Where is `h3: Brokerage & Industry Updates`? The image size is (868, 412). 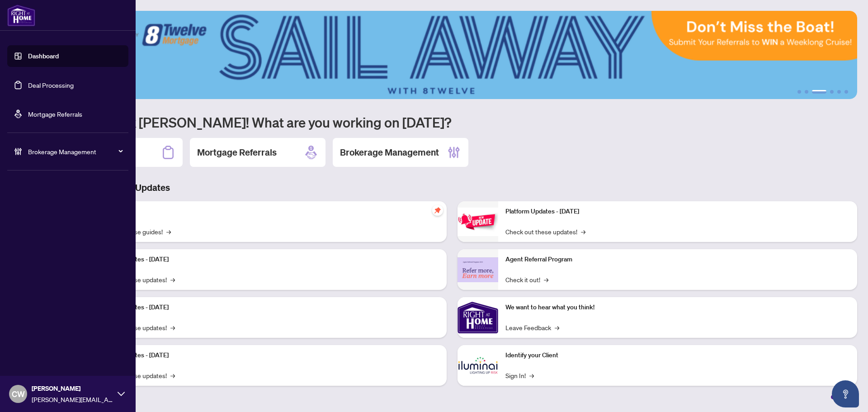
h3: Brokerage & Industry Updates is located at coordinates (452, 188).